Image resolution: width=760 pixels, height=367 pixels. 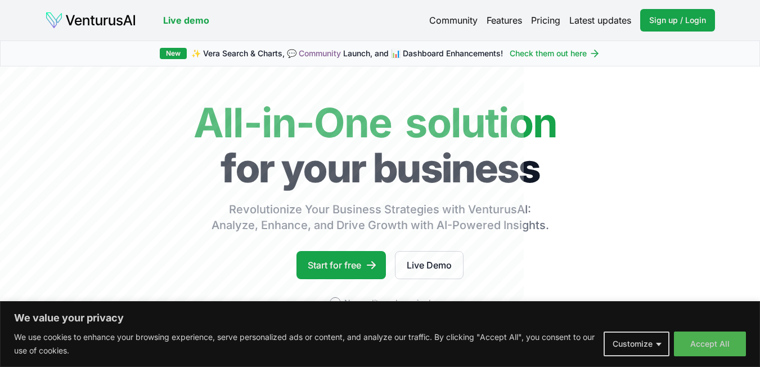 What do you see at coordinates (546, 20) in the screenshot?
I see `a: Pricing` at bounding box center [546, 20].